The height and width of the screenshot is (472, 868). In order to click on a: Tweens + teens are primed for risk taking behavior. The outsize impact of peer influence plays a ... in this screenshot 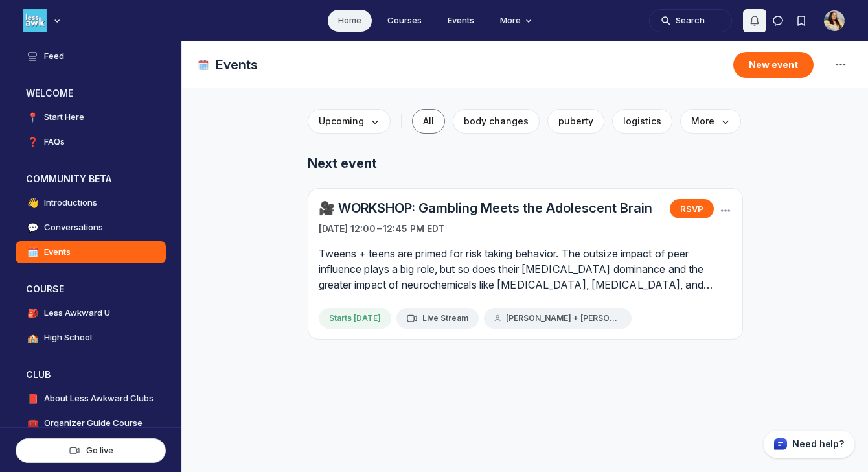, I will do `click(526, 269)`.